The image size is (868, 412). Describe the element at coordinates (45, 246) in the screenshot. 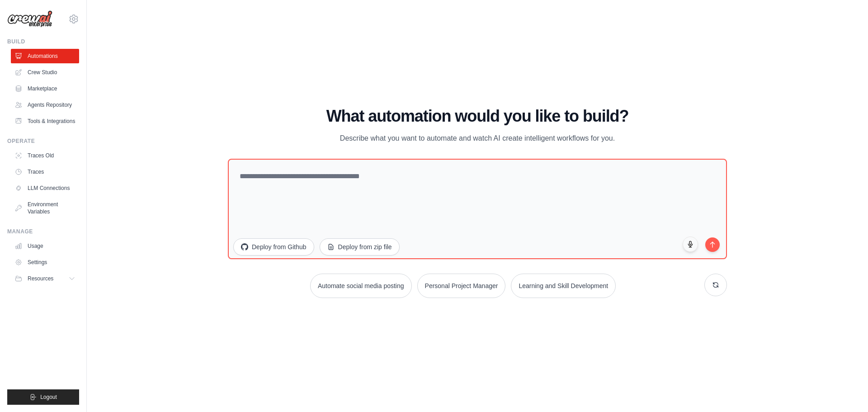

I see `a: Usage` at that location.